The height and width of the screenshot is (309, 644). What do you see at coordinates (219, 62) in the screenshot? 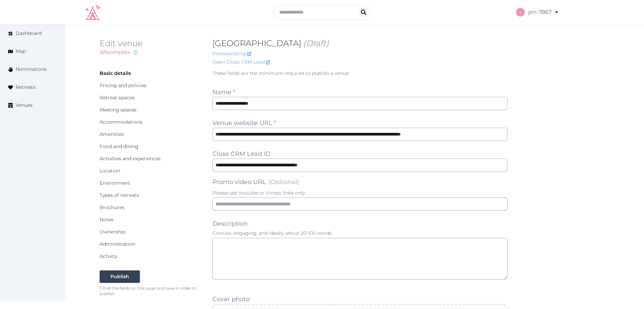
I see `span: Open` at bounding box center [219, 62].